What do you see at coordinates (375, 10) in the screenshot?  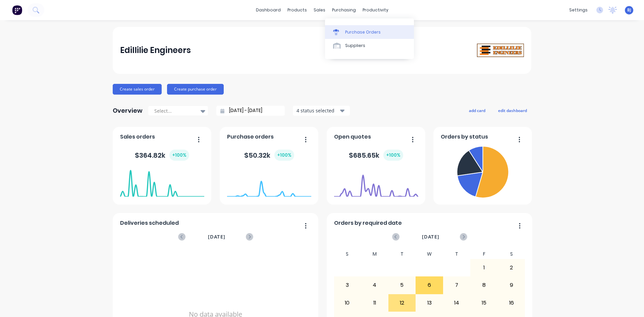 I see `div: productivity` at bounding box center [375, 10].